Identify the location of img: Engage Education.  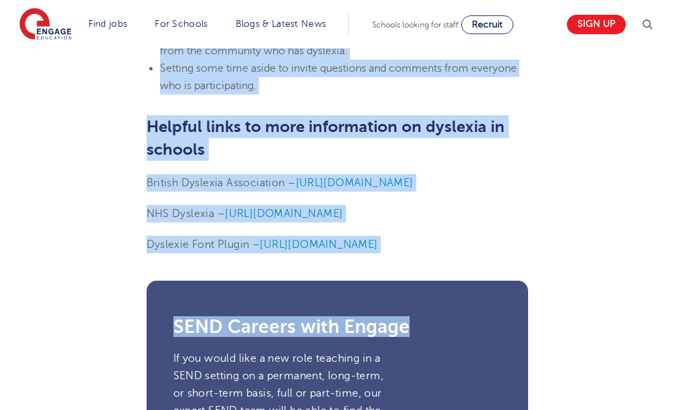
(46, 25).